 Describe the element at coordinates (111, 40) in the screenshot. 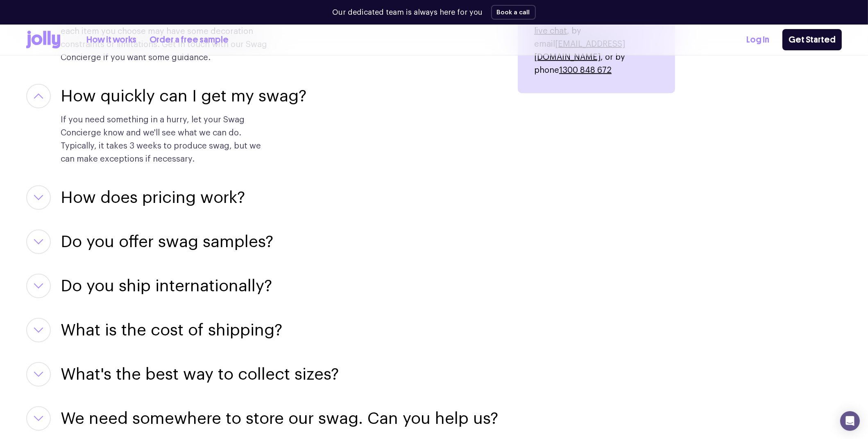

I see `a: How it works` at that location.